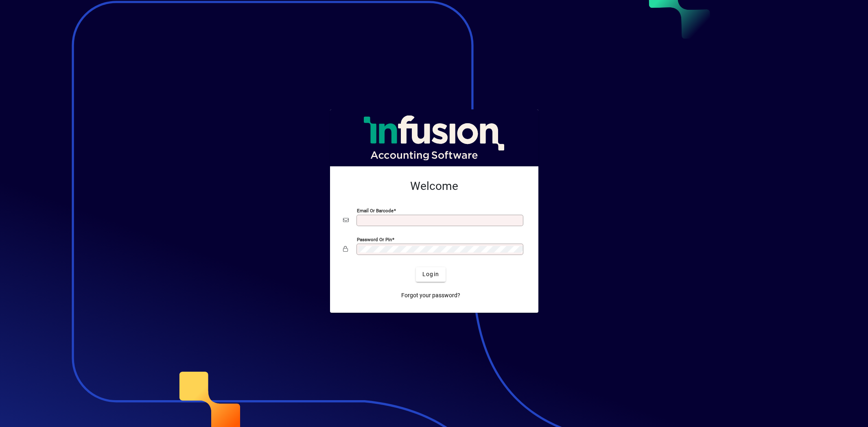  What do you see at coordinates (374, 239) in the screenshot?
I see `mat-label: Password or Pin` at bounding box center [374, 239].